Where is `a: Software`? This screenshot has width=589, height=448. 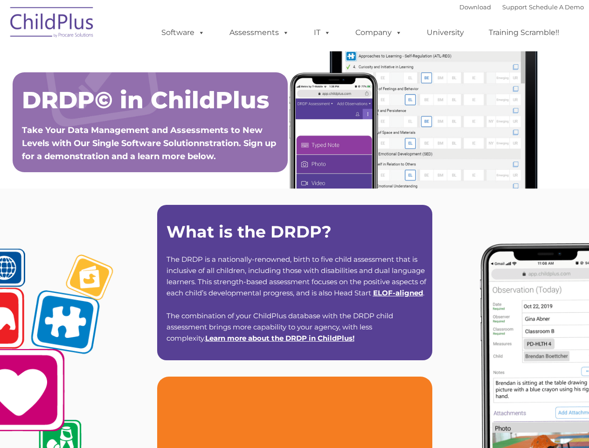
a: Software is located at coordinates (183, 33).